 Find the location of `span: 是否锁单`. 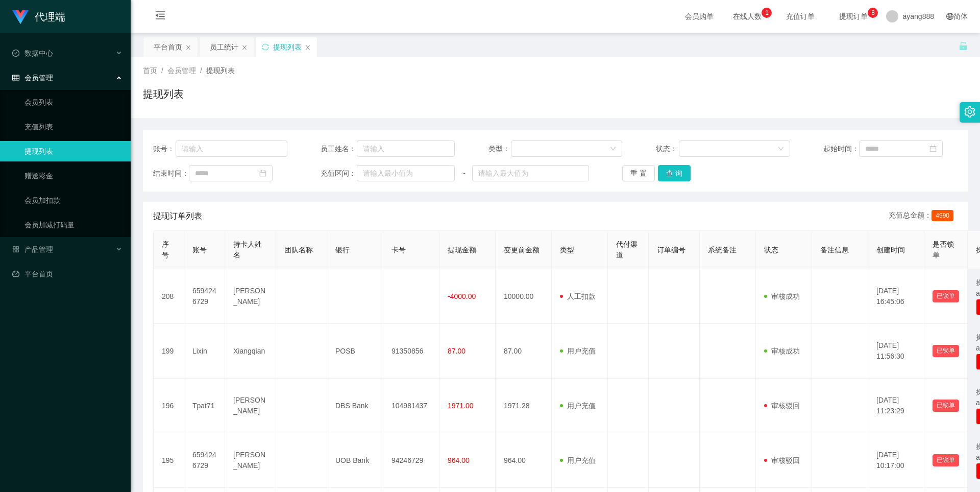

span: 是否锁单 is located at coordinates (943, 249).